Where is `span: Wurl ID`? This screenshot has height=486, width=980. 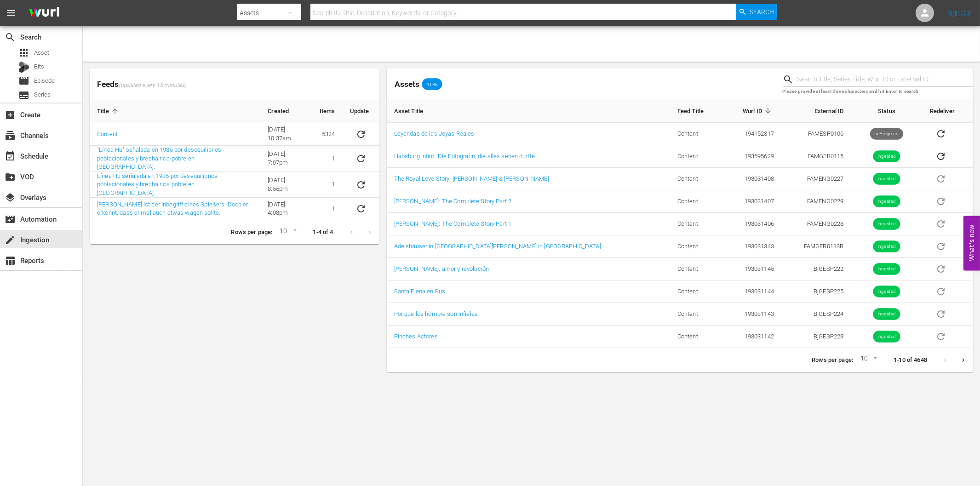
span: Wurl ID is located at coordinates (758, 111).